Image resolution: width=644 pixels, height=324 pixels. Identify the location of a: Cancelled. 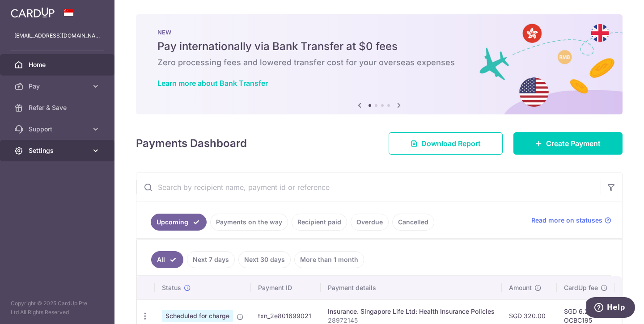
(413, 222).